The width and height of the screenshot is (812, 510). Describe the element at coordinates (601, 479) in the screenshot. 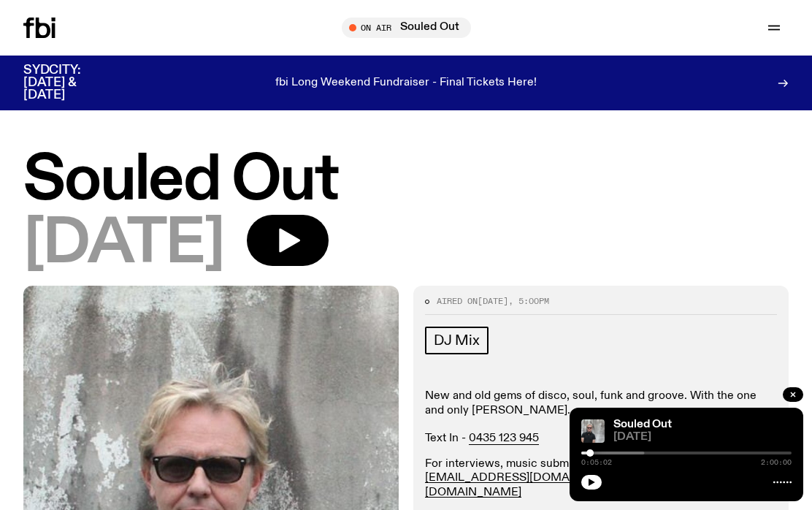

I see `p: For interviews, music submissions, and more email: or` at that location.